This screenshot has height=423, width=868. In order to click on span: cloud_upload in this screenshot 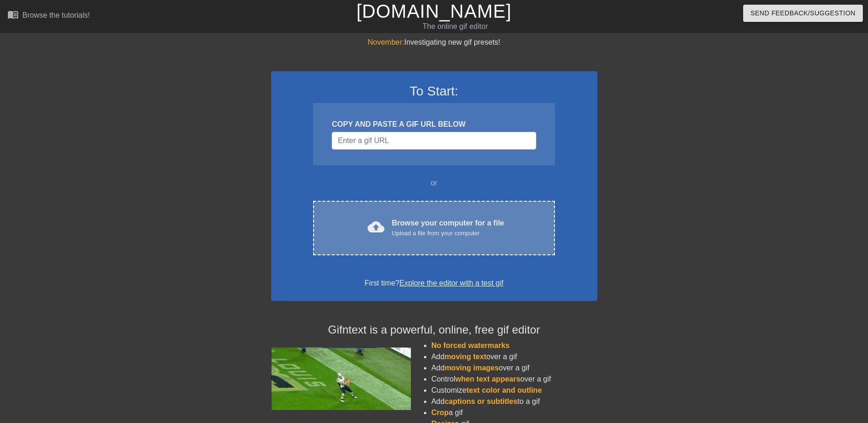, I will do `click(376, 227)`.